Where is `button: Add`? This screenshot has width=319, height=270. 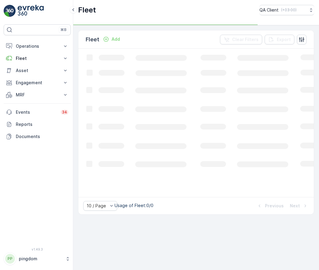 button: Add is located at coordinates (112, 39).